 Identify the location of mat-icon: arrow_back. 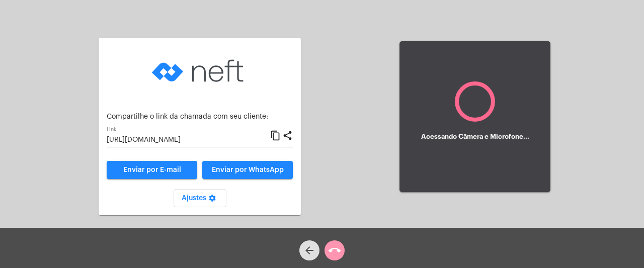
(309, 250).